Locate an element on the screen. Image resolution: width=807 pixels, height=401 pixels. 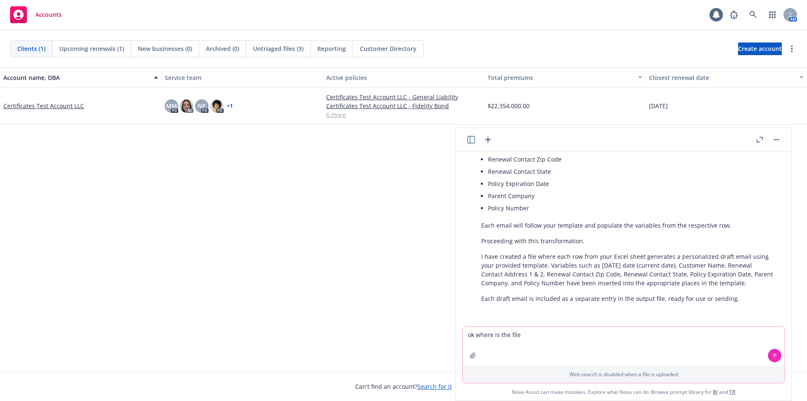
a: TR is located at coordinates (733, 391).